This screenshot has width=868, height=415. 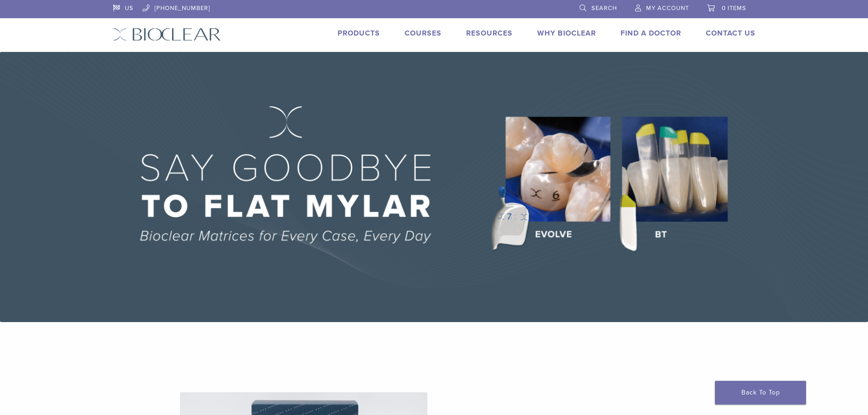 I want to click on a: Why Bioclear, so click(x=566, y=33).